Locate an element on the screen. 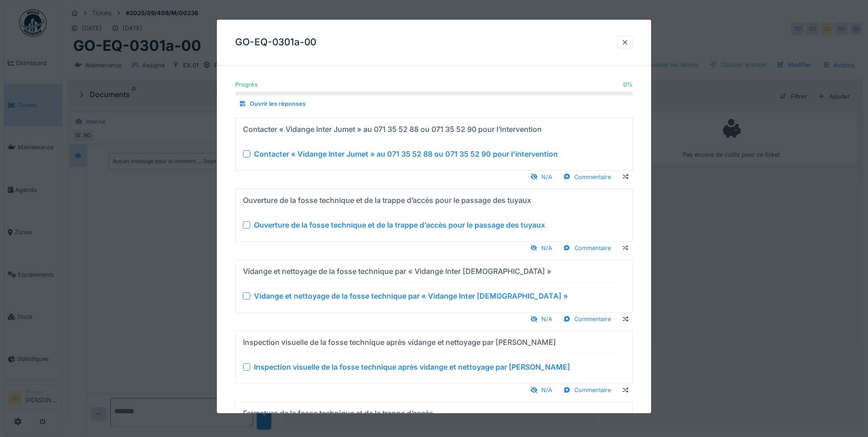 The height and width of the screenshot is (437, 868). div: Ouvrir les réponses is located at coordinates (272, 104).